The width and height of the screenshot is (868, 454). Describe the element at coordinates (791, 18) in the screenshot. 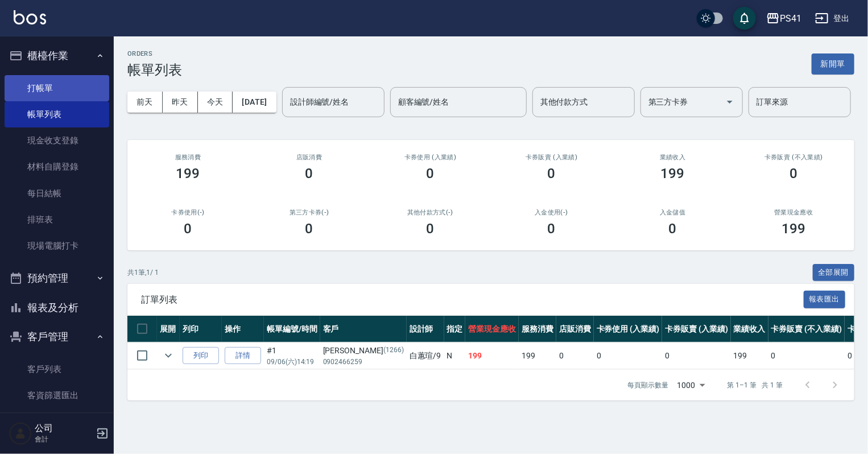

I see `div: PS41` at that location.